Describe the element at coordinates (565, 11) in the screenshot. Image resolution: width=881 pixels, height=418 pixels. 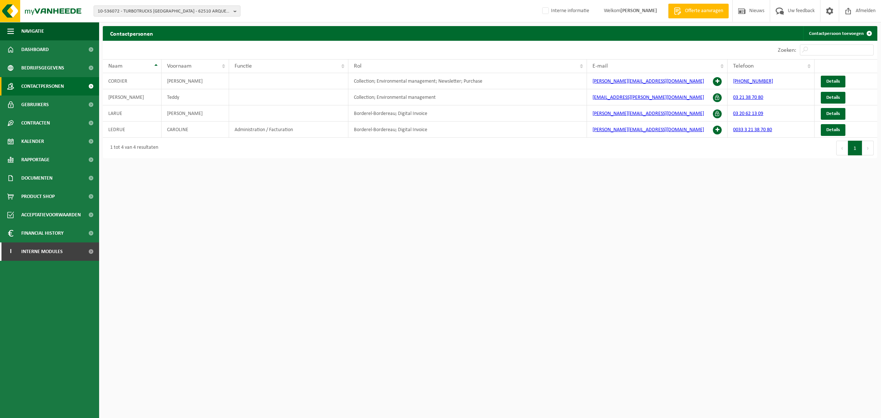
I see `label: Interne informatie` at that location.